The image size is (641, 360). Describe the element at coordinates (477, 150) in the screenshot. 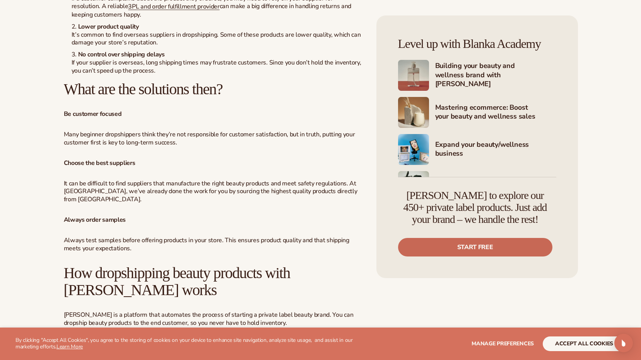

I see `a: Shopify Image 4 Expand your beauty/wellness business` at that location.